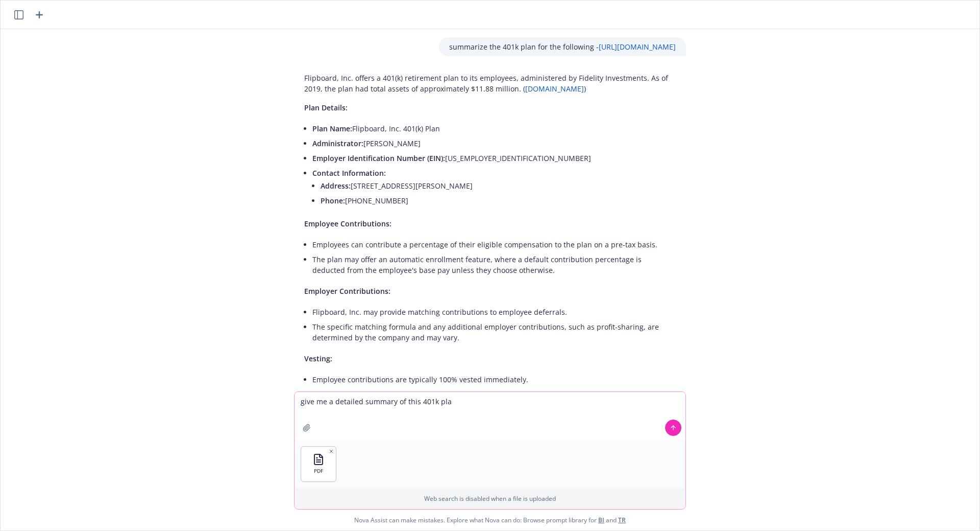  I want to click on span: Contact Information:, so click(349, 173).